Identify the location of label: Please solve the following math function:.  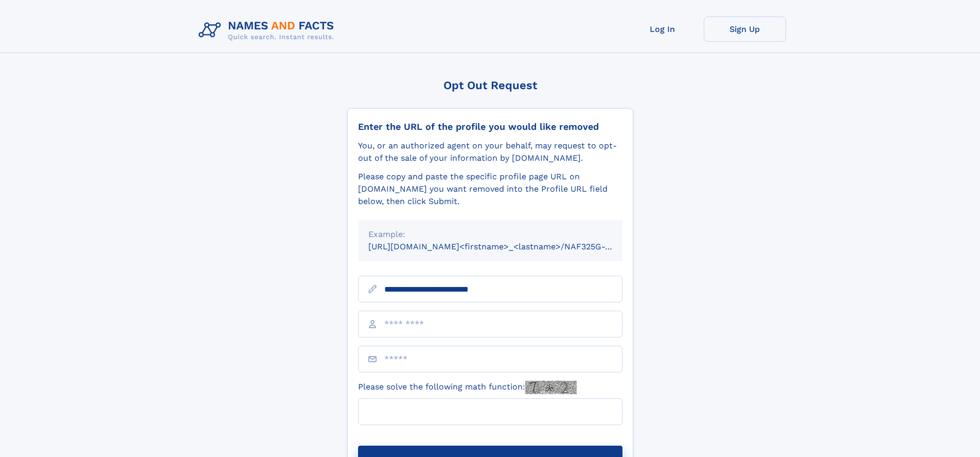
(467, 388).